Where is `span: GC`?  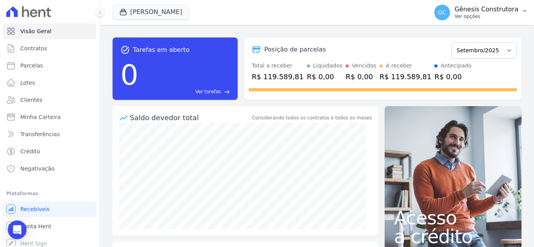
span: GC is located at coordinates (442, 13).